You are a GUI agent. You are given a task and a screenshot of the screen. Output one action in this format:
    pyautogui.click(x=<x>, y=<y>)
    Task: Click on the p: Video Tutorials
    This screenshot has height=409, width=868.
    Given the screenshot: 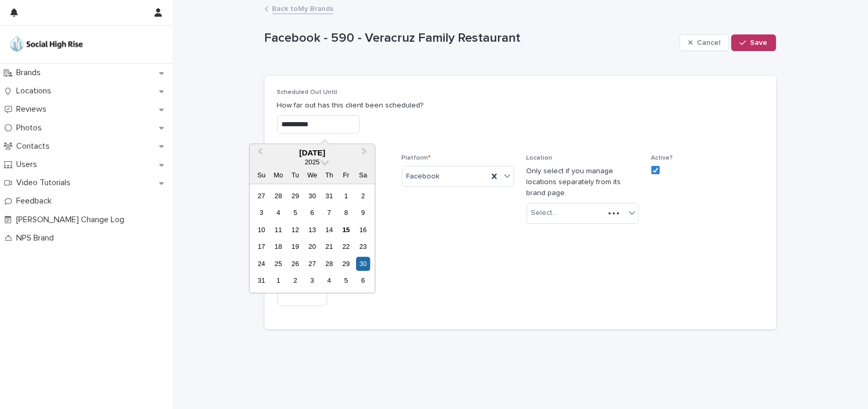 What is the action you would take?
    pyautogui.click(x=46, y=183)
    